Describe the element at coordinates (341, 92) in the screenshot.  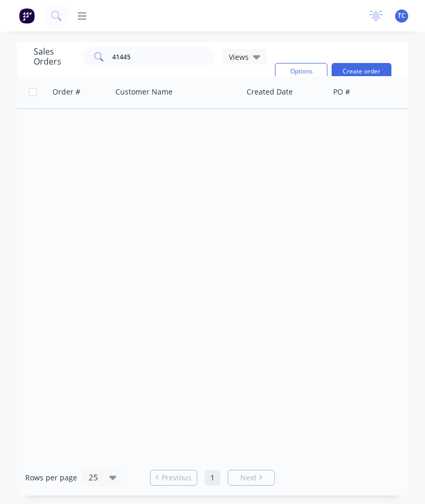
I see `div: PO #` at that location.